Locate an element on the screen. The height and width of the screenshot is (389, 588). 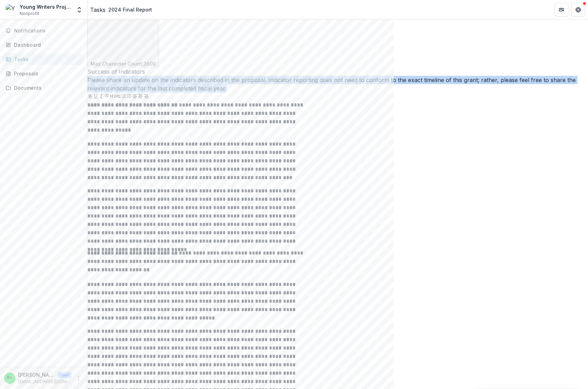
button: Open entity switcher is located at coordinates (79, 9).